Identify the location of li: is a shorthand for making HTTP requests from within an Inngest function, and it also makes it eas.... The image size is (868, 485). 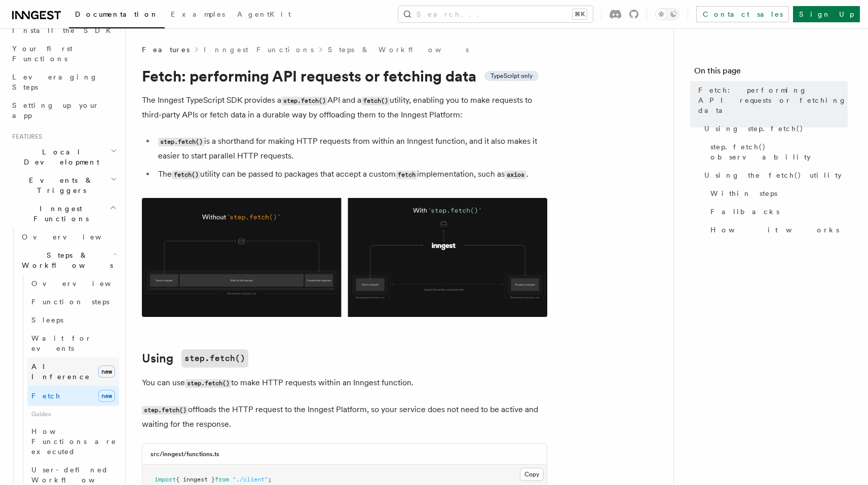
(351, 148).